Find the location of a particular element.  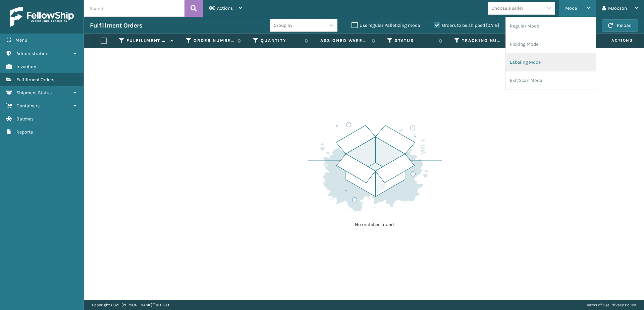

img: logo is located at coordinates (42, 17).